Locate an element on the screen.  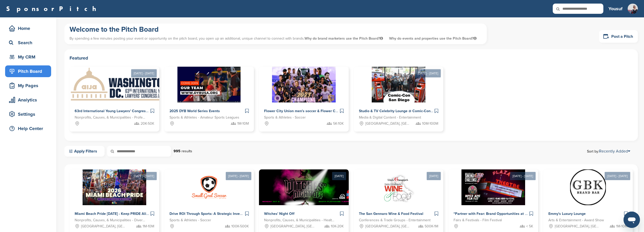
a: Yousuf is located at coordinates (615, 9).